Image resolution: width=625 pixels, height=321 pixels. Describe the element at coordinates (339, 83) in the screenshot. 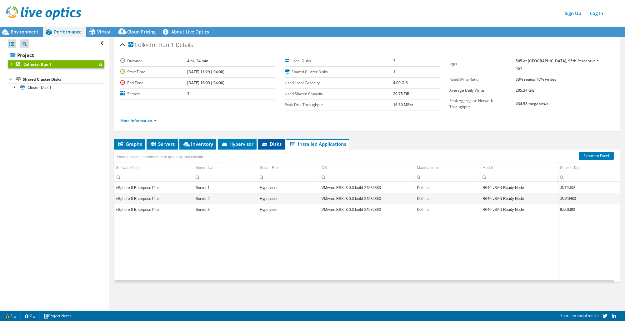

I see `label: Used Local Capacity` at that location.